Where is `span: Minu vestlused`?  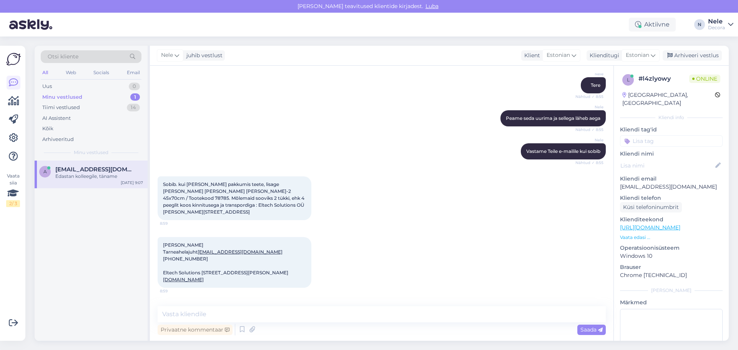 span: Minu vestlused is located at coordinates (91, 153).